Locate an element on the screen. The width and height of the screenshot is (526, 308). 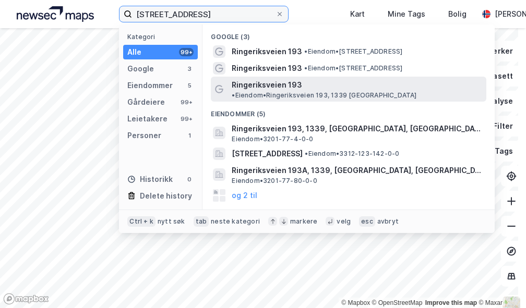
div: neste kategori is located at coordinates (235, 222).